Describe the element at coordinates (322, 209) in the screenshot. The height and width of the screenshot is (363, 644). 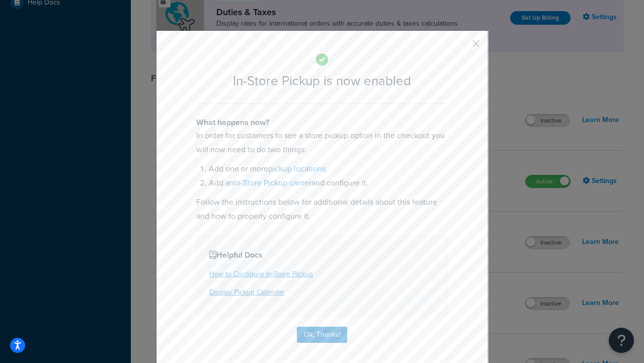
I see `p: Follow the instructions below for additional details about this feature and how to properly confi...` at that location.